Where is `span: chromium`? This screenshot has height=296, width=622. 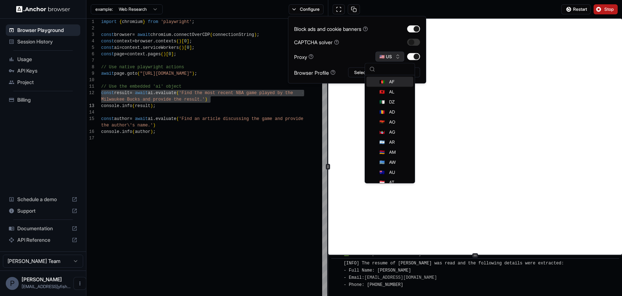
span: chromium is located at coordinates (132, 22).